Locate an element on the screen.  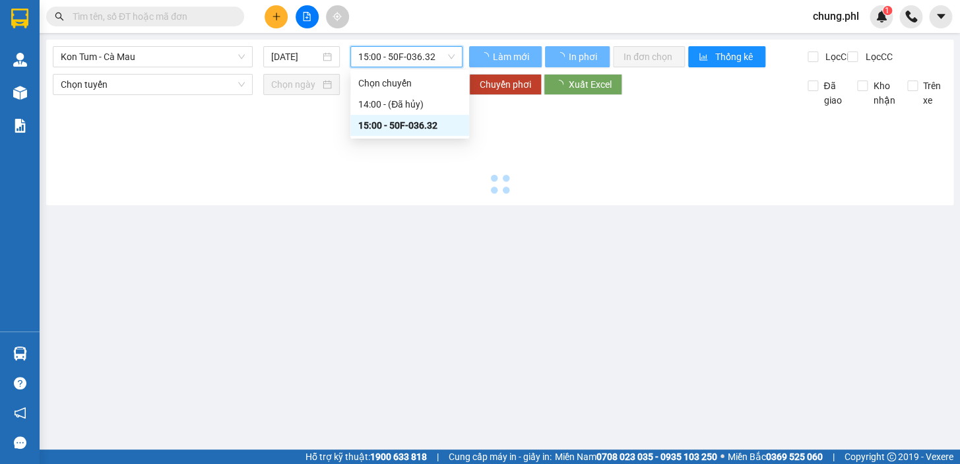
span: Chọn chuyến is located at coordinates (407, 84).